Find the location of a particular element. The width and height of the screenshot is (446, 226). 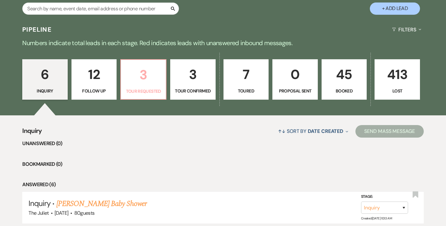

a: 12Follow Up is located at coordinates (94, 80).